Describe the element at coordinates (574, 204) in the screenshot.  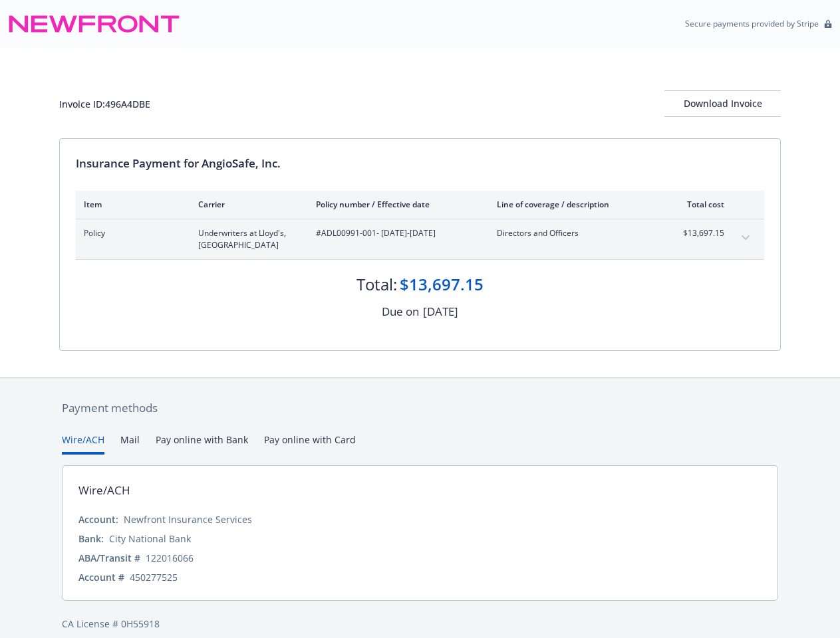
I see `div: Line of coverage / description` at that location.